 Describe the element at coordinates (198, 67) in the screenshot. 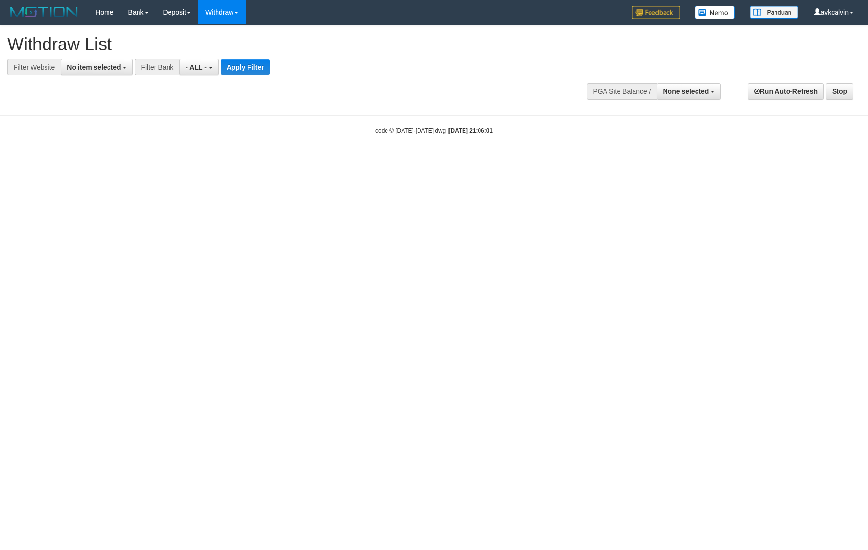

I see `button: - ALL -` at that location.